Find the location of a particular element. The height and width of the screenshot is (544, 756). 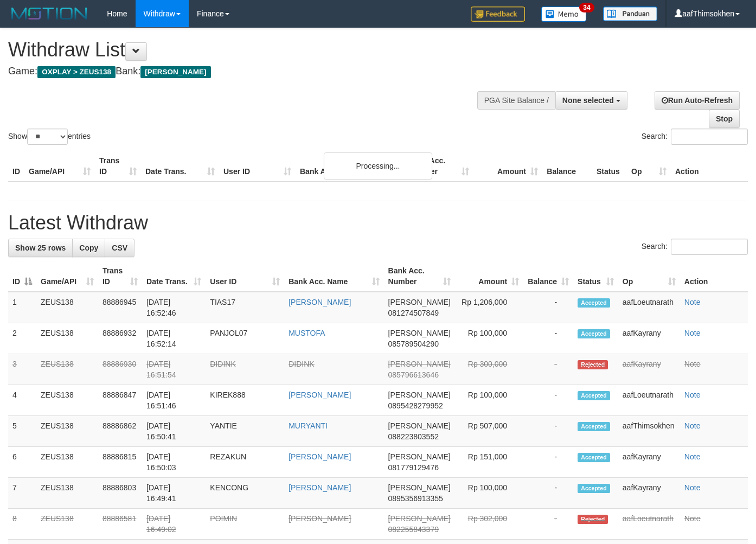

img: panduan.png is located at coordinates (630, 13).